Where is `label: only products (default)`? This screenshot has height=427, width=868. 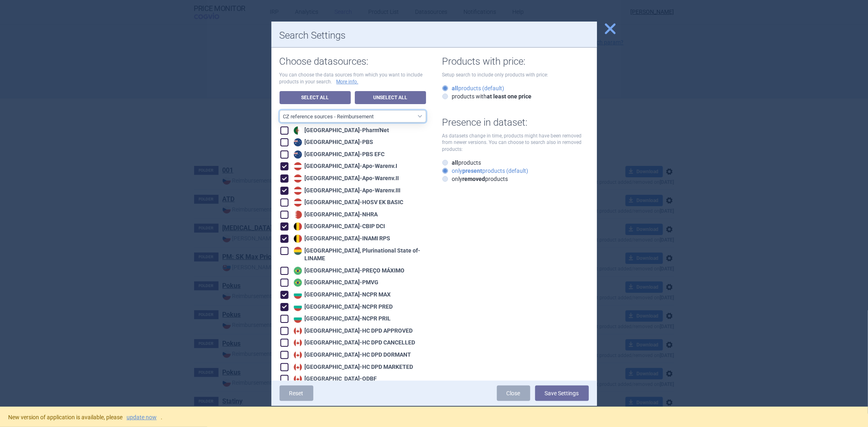
label: only products (default) is located at coordinates (486, 171).